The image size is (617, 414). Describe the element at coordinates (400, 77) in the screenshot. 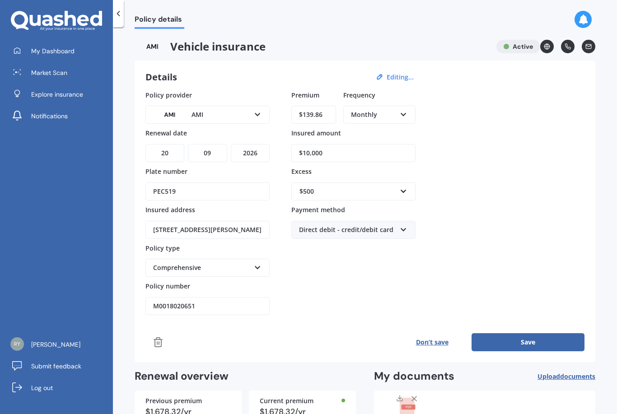

I see `button: Editing...` at that location.